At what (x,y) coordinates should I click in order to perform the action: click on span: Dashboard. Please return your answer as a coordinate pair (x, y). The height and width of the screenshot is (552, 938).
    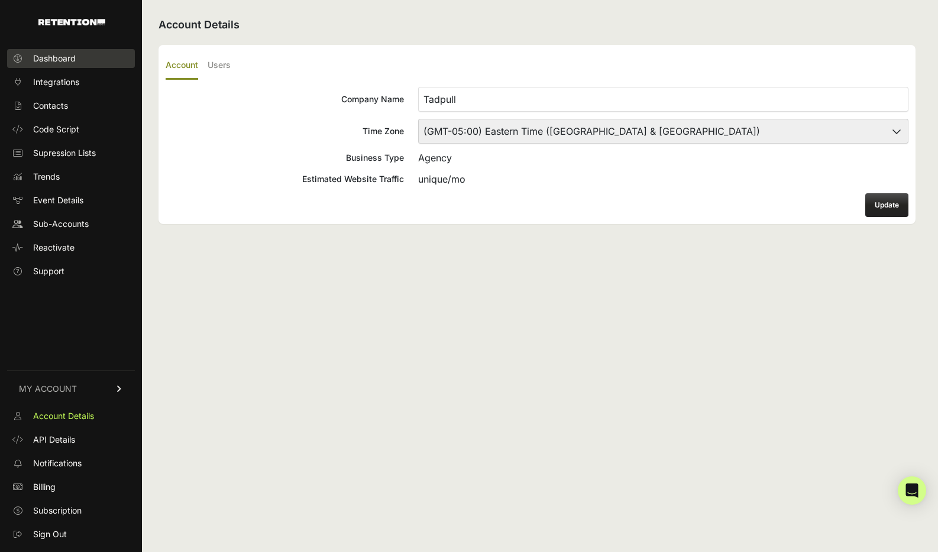
    Looking at the image, I should click on (54, 59).